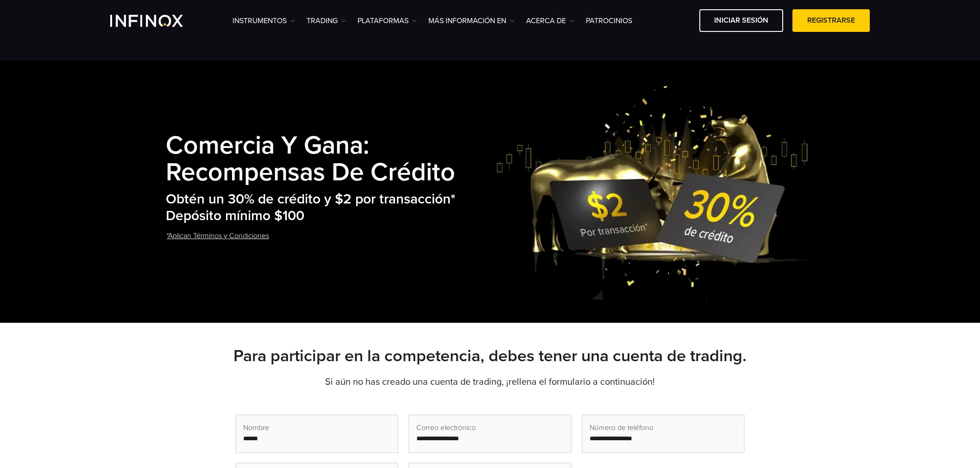 Image resolution: width=980 pixels, height=468 pixels. Describe the element at coordinates (263, 21) in the screenshot. I see `a: Instrumentos` at that location.